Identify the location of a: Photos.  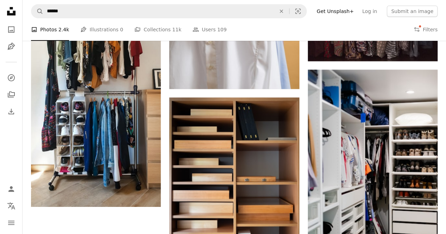
(11, 30).